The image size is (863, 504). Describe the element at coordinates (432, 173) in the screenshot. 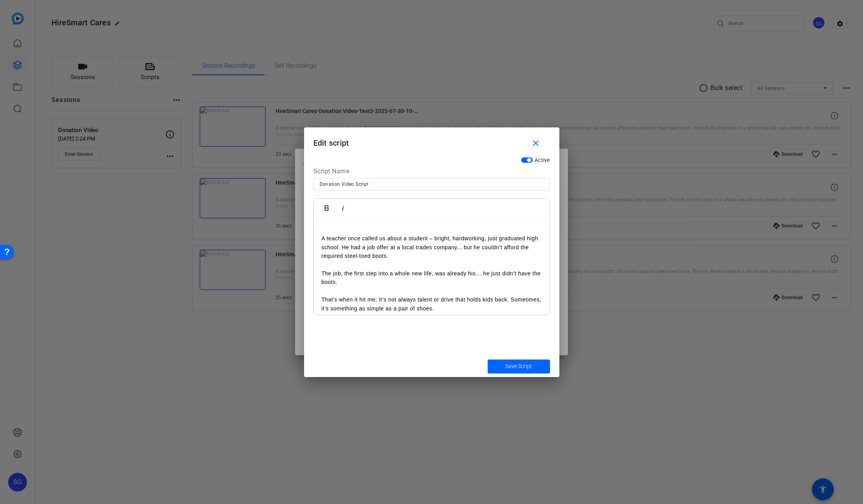

I see `div: Script Name` at that location.